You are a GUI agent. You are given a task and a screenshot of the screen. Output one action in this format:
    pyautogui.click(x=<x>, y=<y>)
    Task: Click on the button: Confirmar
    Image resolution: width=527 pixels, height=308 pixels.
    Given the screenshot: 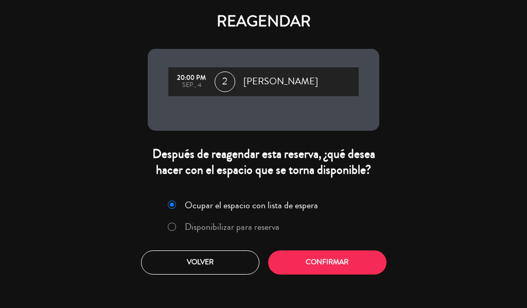 What is the action you would take?
    pyautogui.click(x=327, y=262)
    